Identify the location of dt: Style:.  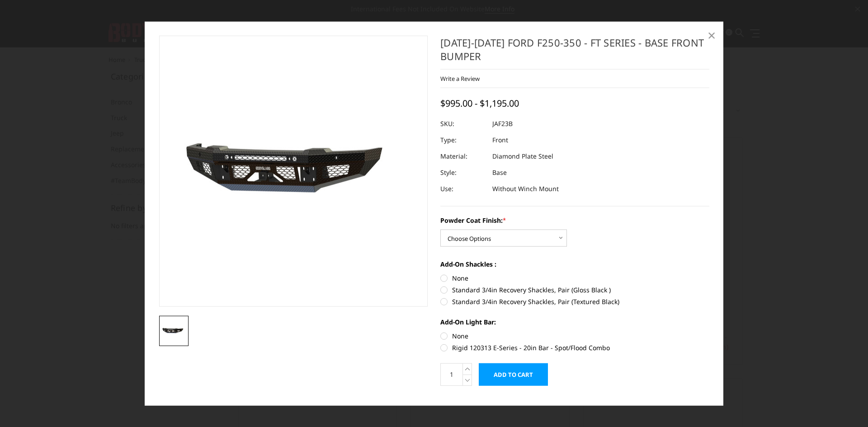
(463, 172).